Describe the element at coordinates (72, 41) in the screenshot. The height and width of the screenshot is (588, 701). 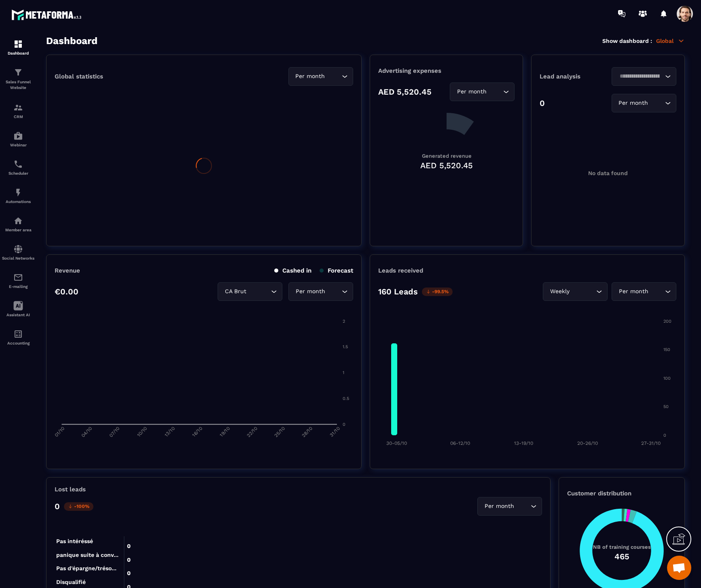
I see `h3: Dashboard` at that location.